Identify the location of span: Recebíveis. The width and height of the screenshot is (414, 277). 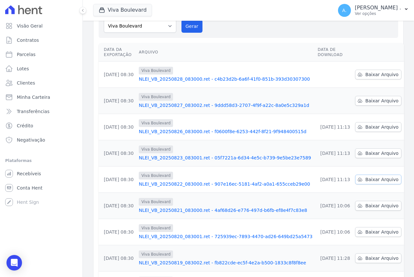
(29, 174).